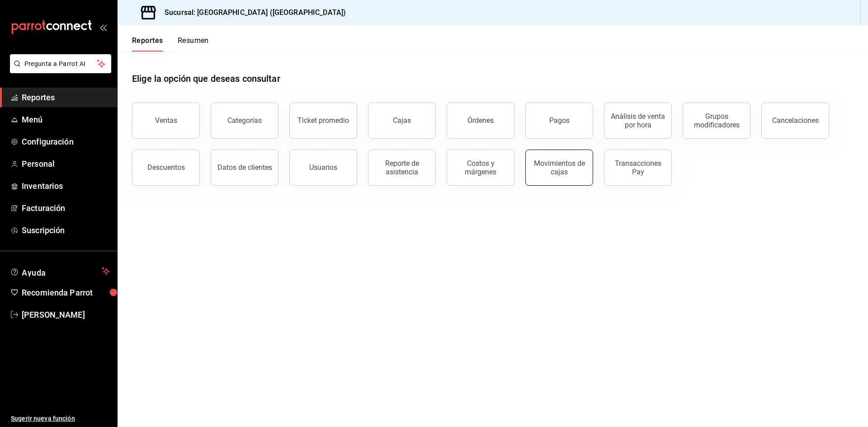  I want to click on div: Ticket promedio, so click(323, 120).